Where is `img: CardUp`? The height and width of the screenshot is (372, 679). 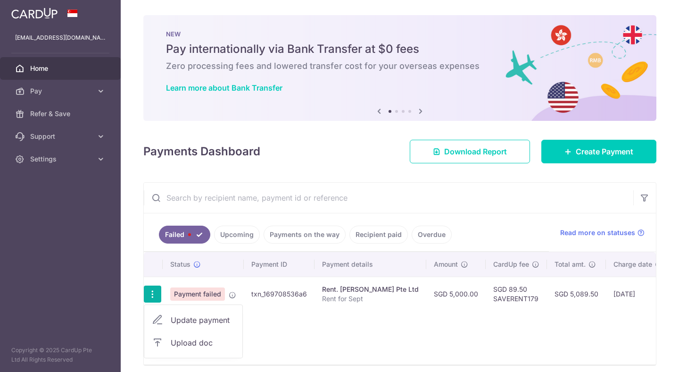
img: CardUp is located at coordinates (34, 13).